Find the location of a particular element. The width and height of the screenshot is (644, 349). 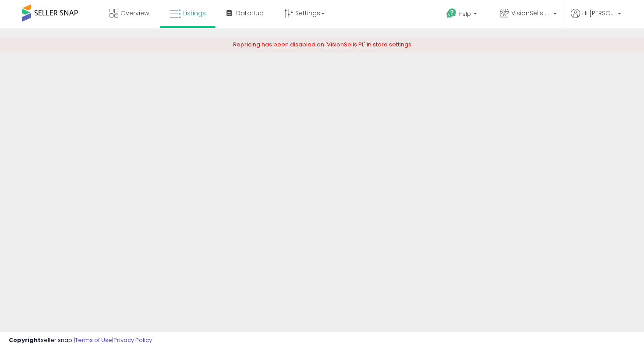

i: Get Help is located at coordinates (451, 13).